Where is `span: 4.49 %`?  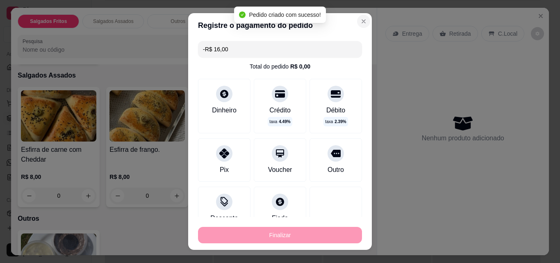
span: 4.49 % is located at coordinates (284, 121).